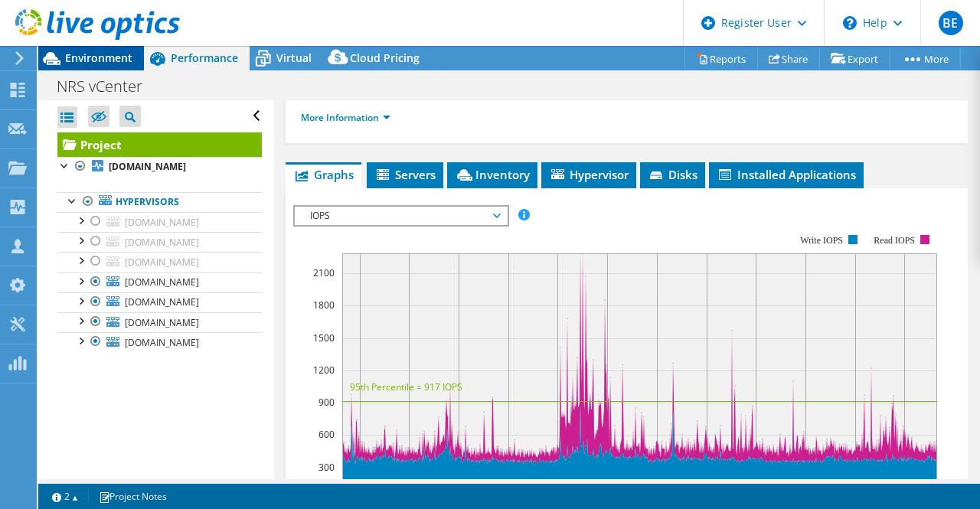 This screenshot has width=980, height=509. I want to click on text: 600, so click(326, 434).